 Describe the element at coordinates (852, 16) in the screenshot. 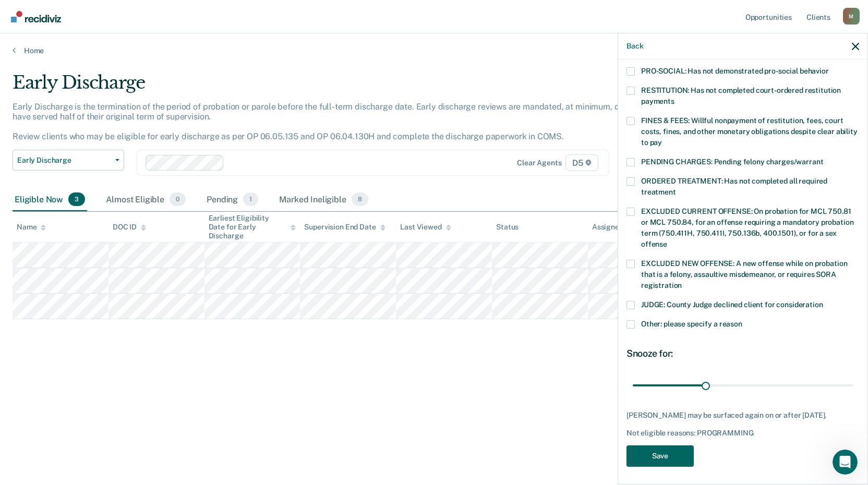

I see `button: Profile dropdown button` at that location.